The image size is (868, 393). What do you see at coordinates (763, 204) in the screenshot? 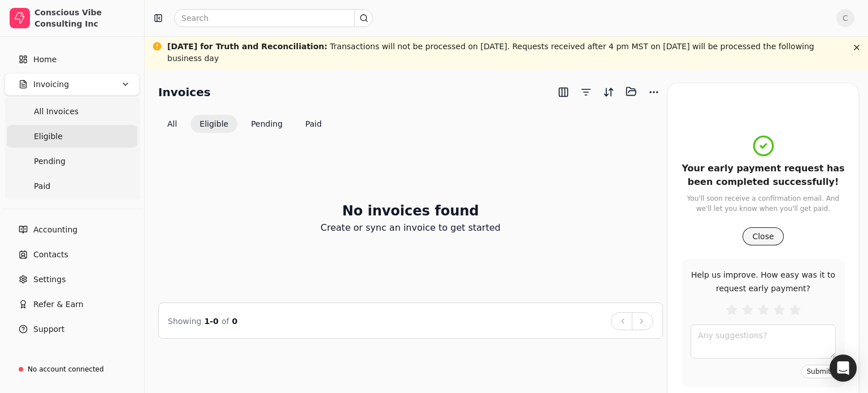
I see `div: You'll soon receive a confirmation email. And we'll let you know when you'll get paid.` at bounding box center [763, 204].